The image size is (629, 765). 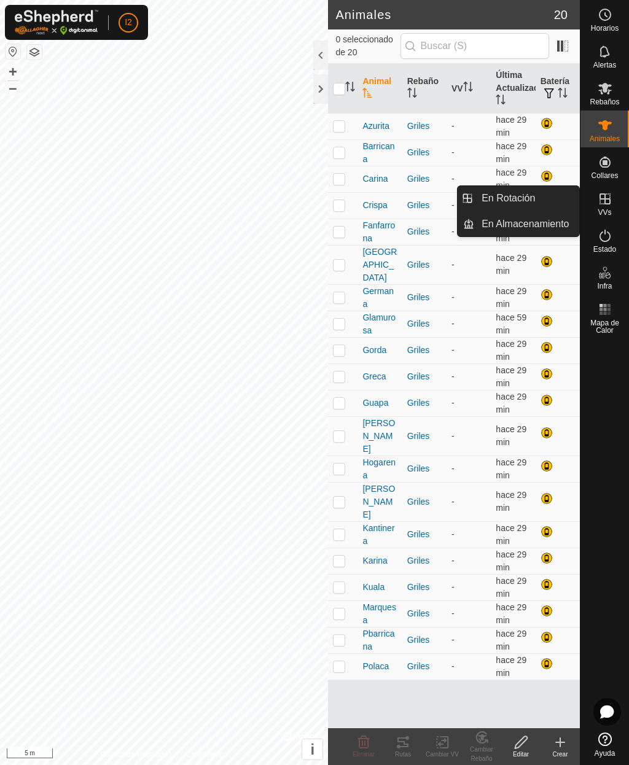 I want to click on span: i, so click(x=313, y=749).